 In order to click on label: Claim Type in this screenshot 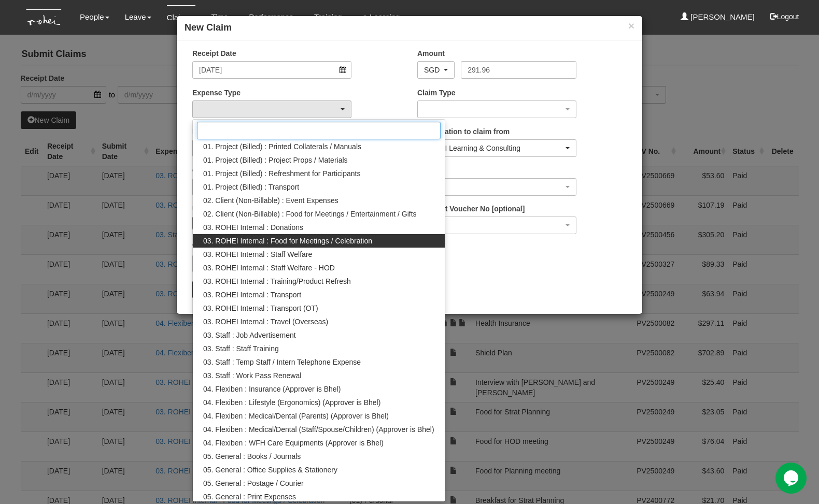, I will do `click(436, 93)`.